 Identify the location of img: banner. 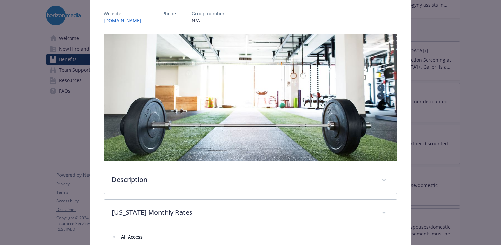
(251, 98).